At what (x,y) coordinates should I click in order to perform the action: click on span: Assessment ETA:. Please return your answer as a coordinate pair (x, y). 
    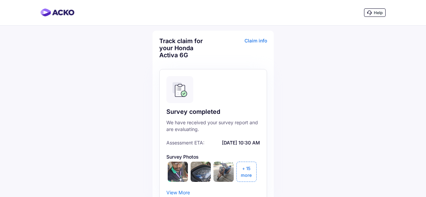
    Looking at the image, I should click on (185, 143).